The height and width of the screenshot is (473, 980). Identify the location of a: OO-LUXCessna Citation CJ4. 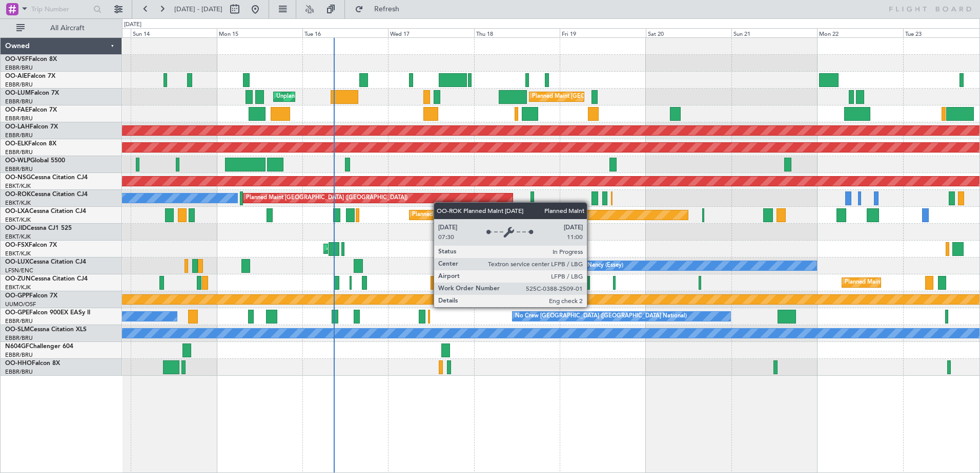
(45, 262).